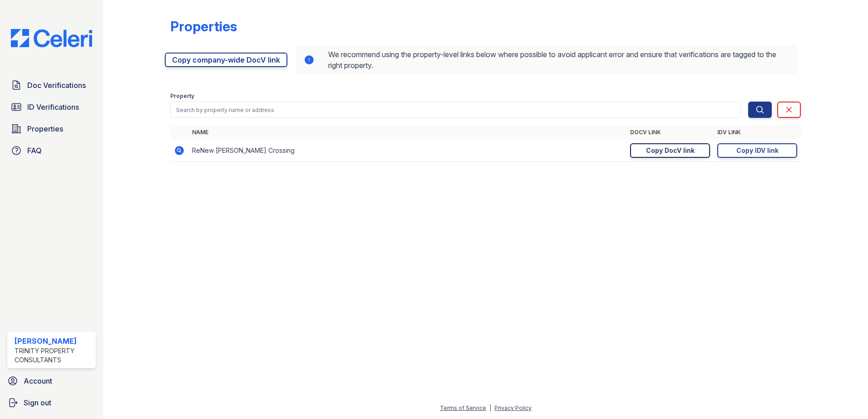  What do you see at coordinates (757, 150) in the screenshot?
I see `a: Copy IDV link` at bounding box center [757, 150].